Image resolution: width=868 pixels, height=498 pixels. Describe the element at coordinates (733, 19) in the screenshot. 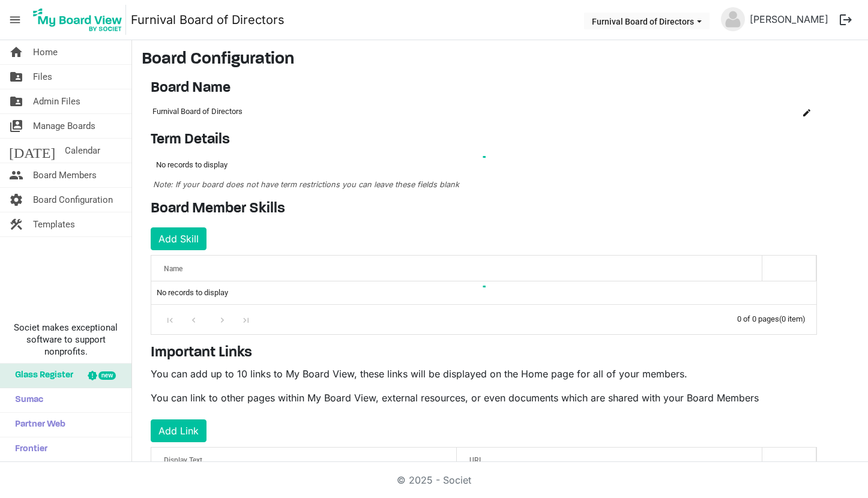

I see `img: no-profile-picture.svg` at that location.